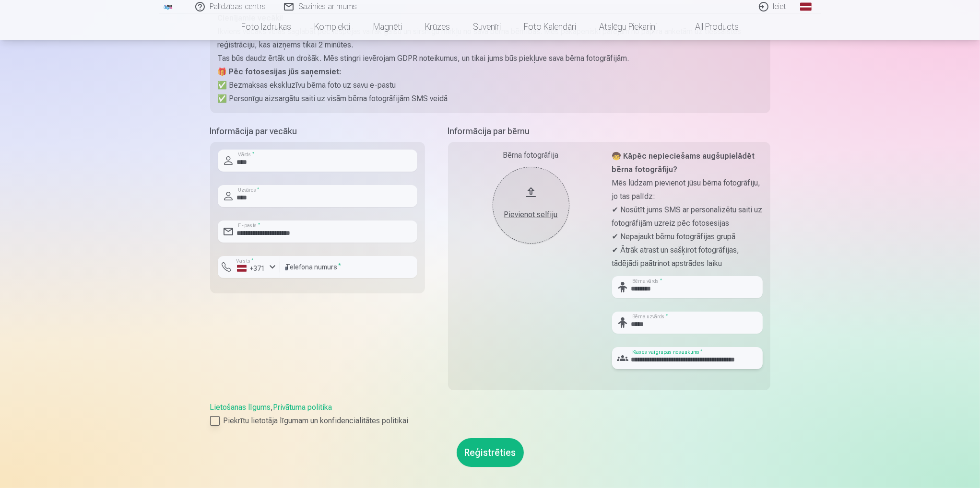  What do you see at coordinates (490, 452) in the screenshot?
I see `button: Reģistrēties` at bounding box center [490, 452].